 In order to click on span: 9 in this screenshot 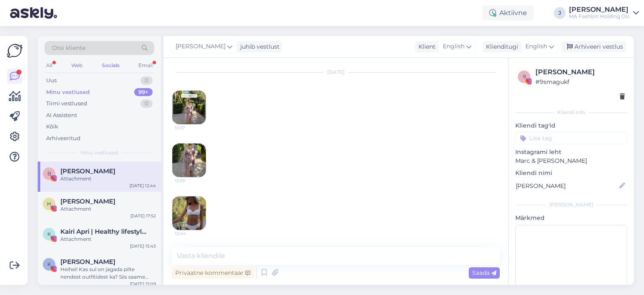, I will do `click(524, 76)`.